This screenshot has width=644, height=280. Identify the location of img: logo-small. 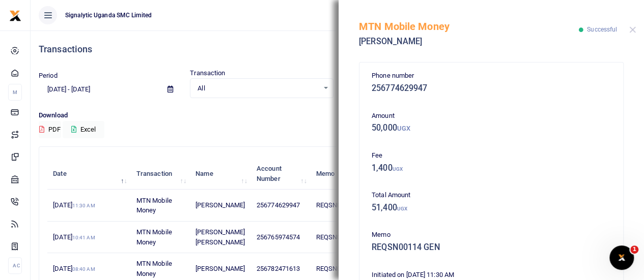
(15, 16).